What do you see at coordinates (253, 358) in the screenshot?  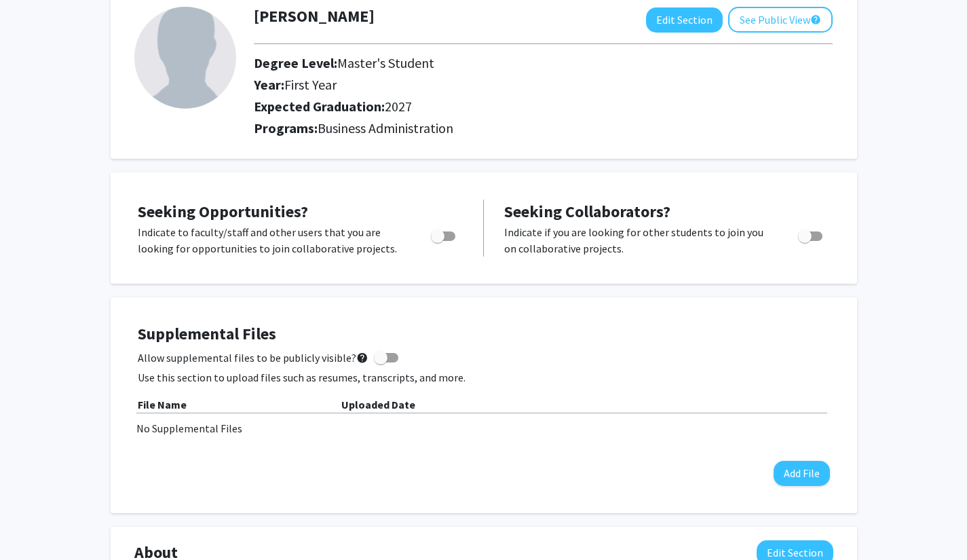 I see `span: Allow supplemental files to be publicly visible?` at bounding box center [253, 358].